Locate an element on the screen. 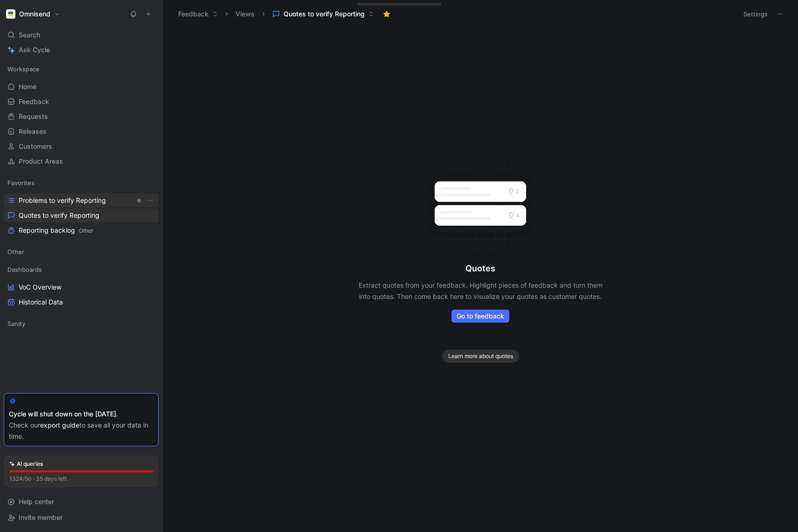 This screenshot has height=532, width=798. button: View actions is located at coordinates (150, 201).